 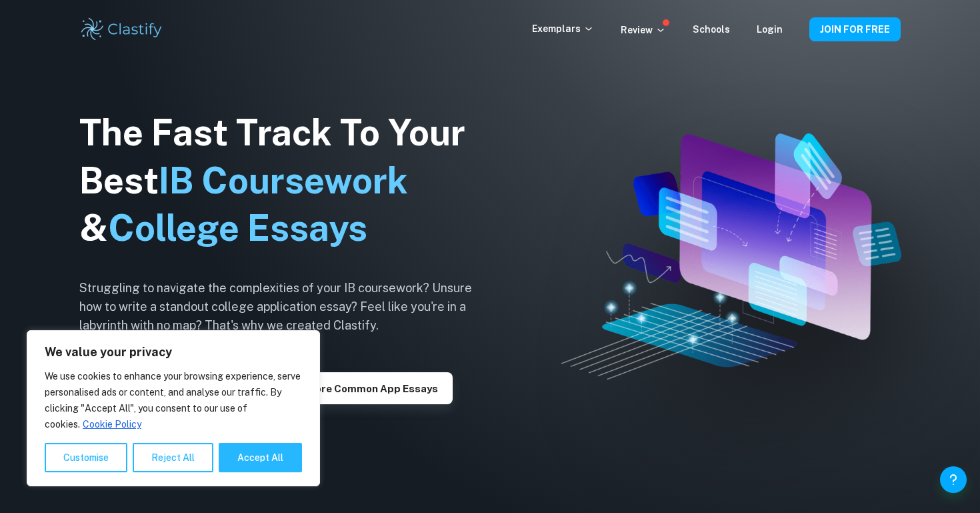 I want to click on span: College Essays, so click(x=237, y=227).